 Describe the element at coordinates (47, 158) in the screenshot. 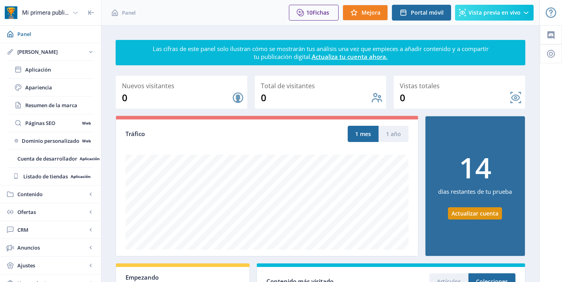

I see `font: Cuenta de desarrollador` at that location.